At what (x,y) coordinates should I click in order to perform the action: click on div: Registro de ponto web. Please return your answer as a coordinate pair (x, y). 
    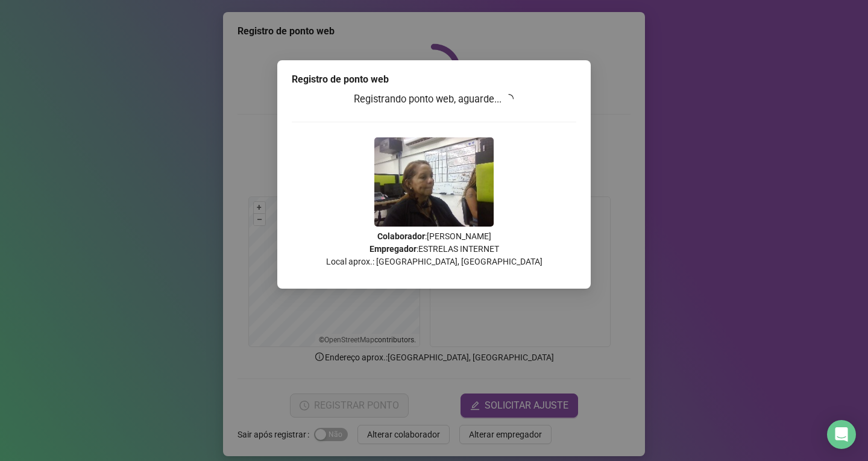
    Looking at the image, I should click on (434, 79).